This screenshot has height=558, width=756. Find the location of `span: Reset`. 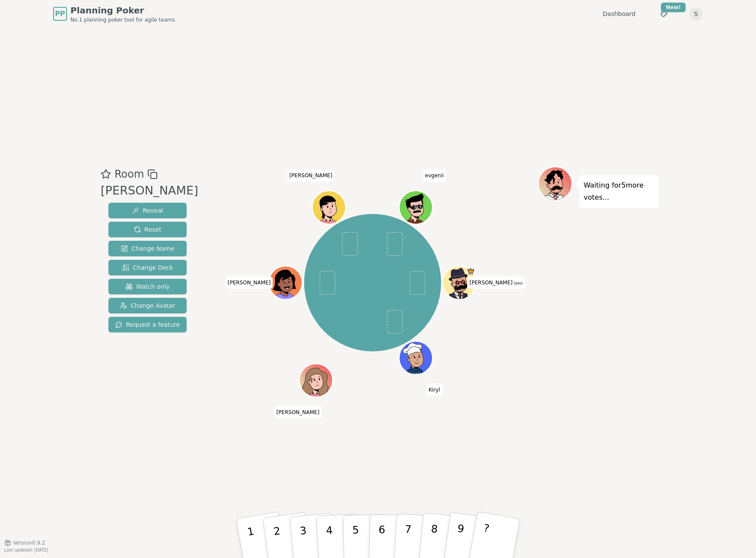

span: Reset is located at coordinates (147, 230).